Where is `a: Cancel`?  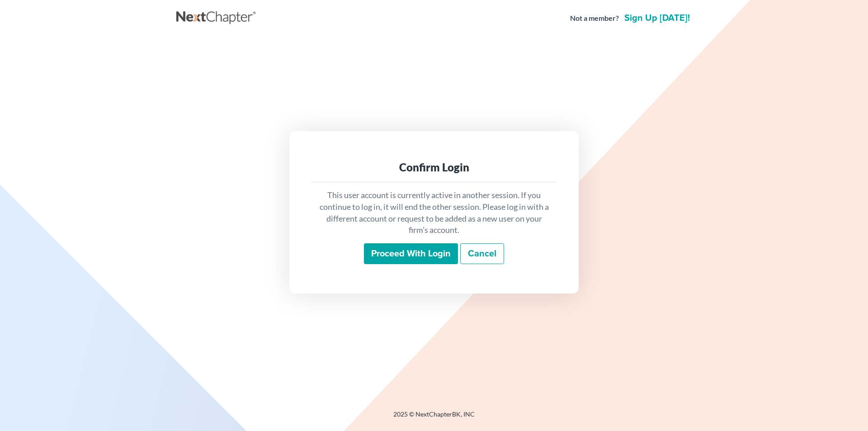 a: Cancel is located at coordinates (482, 254).